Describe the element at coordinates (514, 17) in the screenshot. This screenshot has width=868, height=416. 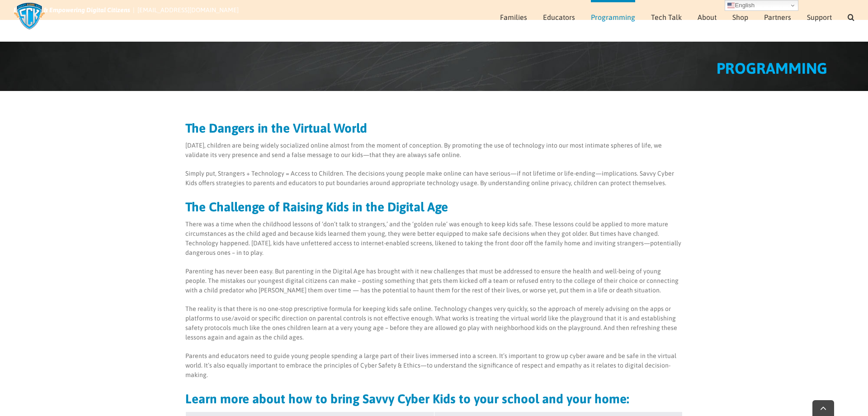
I see `span: Families` at that location.